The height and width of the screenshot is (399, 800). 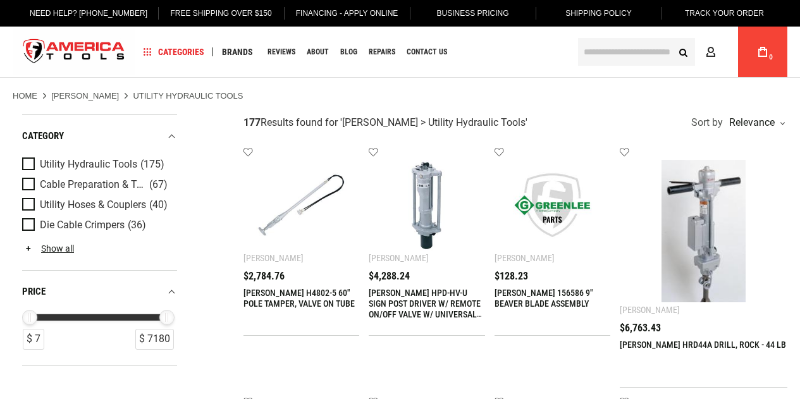 What do you see at coordinates (640, 328) in the screenshot?
I see `span: $6,763.43` at bounding box center [640, 328].